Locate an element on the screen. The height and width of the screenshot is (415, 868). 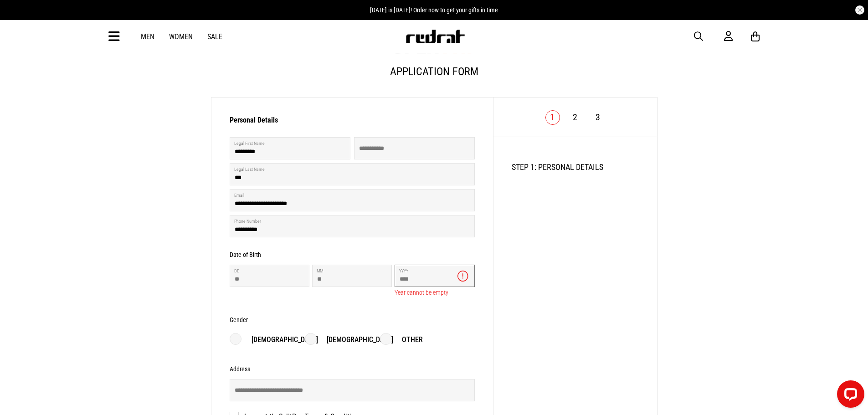
a: 2 is located at coordinates (575, 117).